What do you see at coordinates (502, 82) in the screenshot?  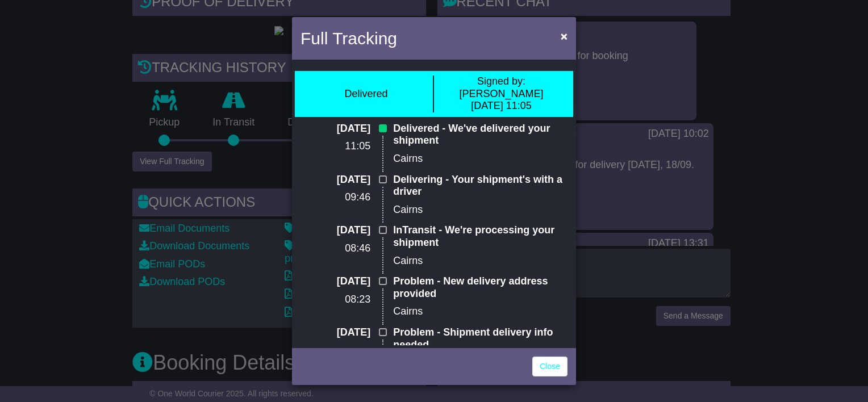 I see `span: Signed by:` at bounding box center [502, 82].